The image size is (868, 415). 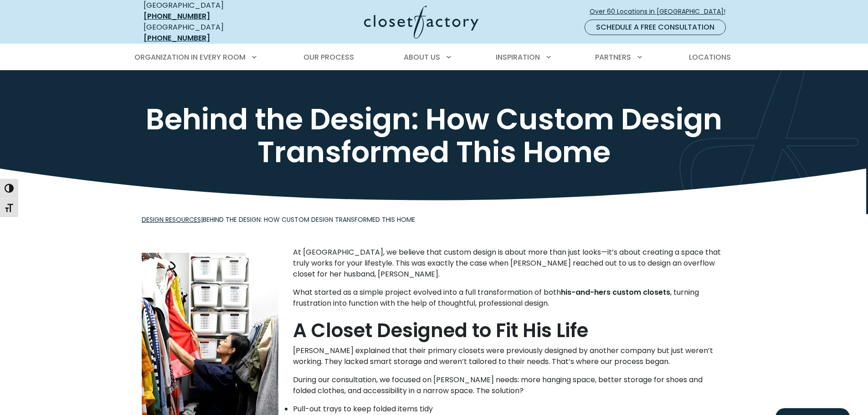 What do you see at coordinates (438, 409) in the screenshot?
I see `li: Pull-out trays to keep folded items tidy` at bounding box center [438, 409].